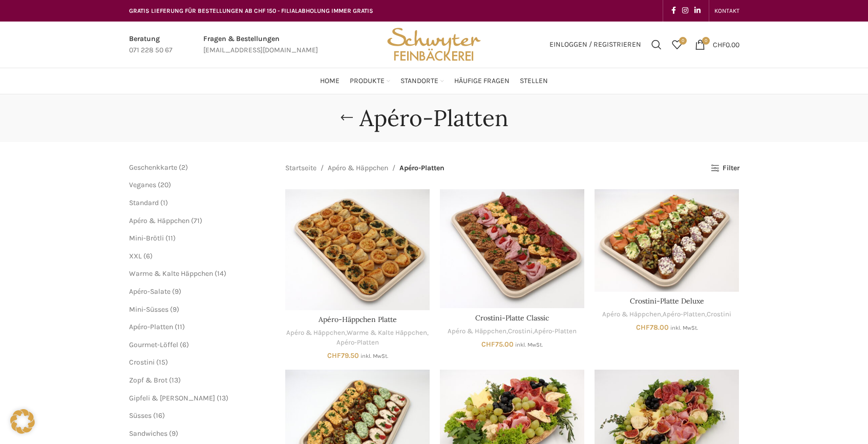 The height and width of the screenshot is (444, 868). I want to click on span: Warme & Kalte Häppchen, so click(171, 274).